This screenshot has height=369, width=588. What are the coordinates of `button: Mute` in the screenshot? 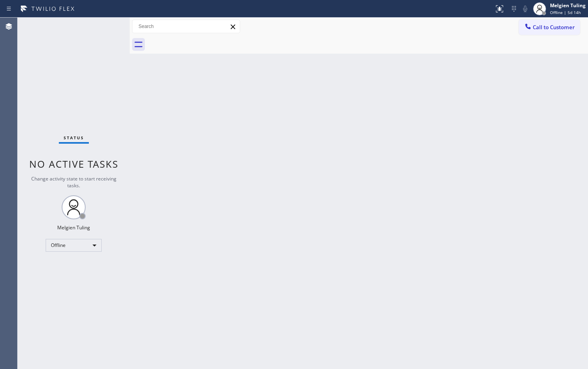 It's located at (525, 9).